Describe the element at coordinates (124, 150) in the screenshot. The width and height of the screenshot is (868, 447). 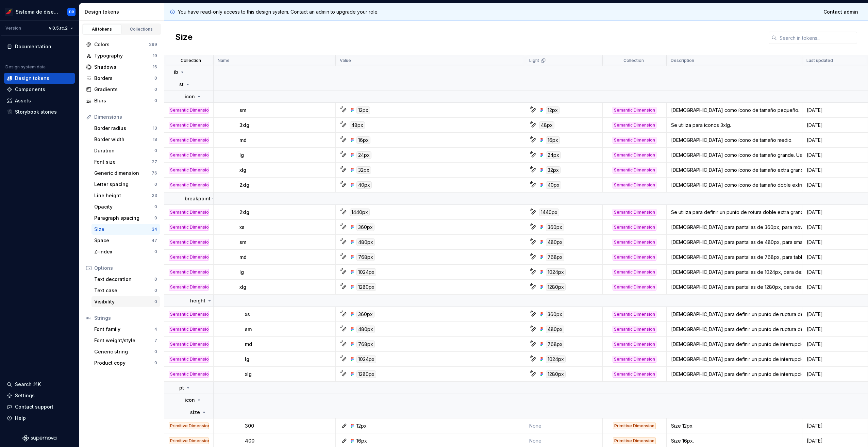
I see `div: Duration` at that location.